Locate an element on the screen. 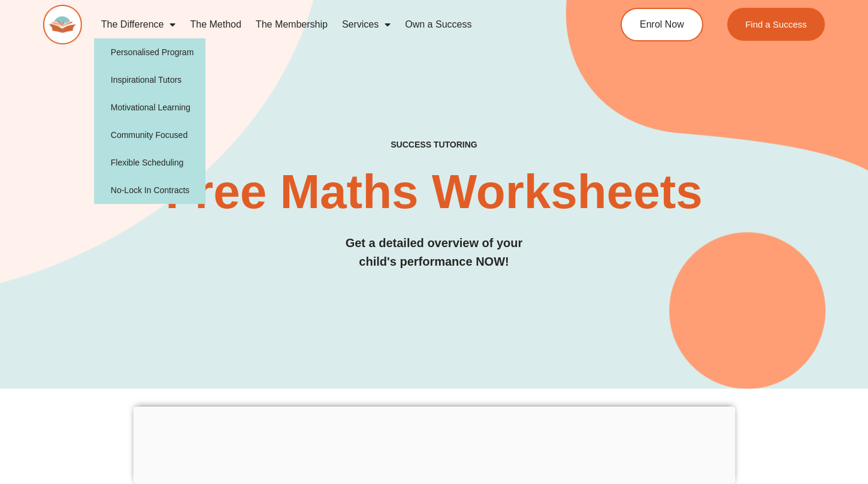  h2: Free Maths Worksheets​ is located at coordinates (434, 192).